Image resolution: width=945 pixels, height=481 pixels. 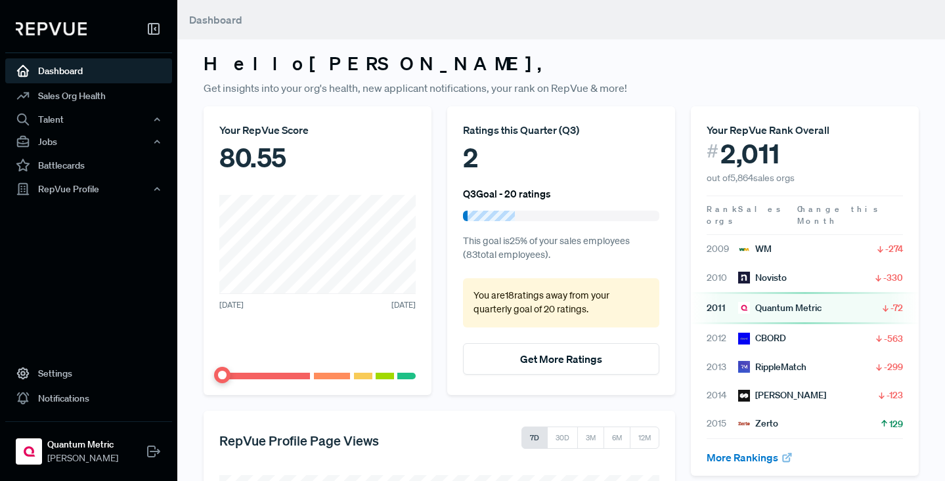 What do you see at coordinates (722, 395) in the screenshot?
I see `span: 2014` at bounding box center [722, 395].